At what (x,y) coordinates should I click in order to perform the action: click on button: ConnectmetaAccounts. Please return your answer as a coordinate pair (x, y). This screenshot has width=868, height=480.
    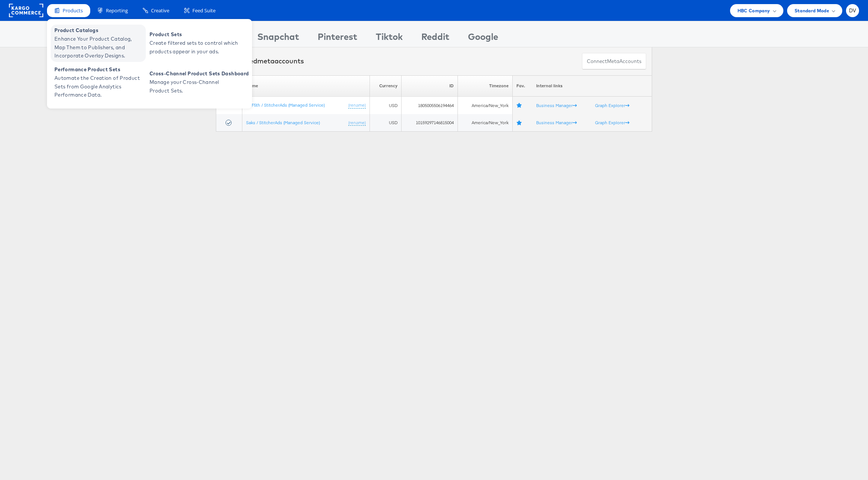
    Looking at the image, I should click on (613, 61).